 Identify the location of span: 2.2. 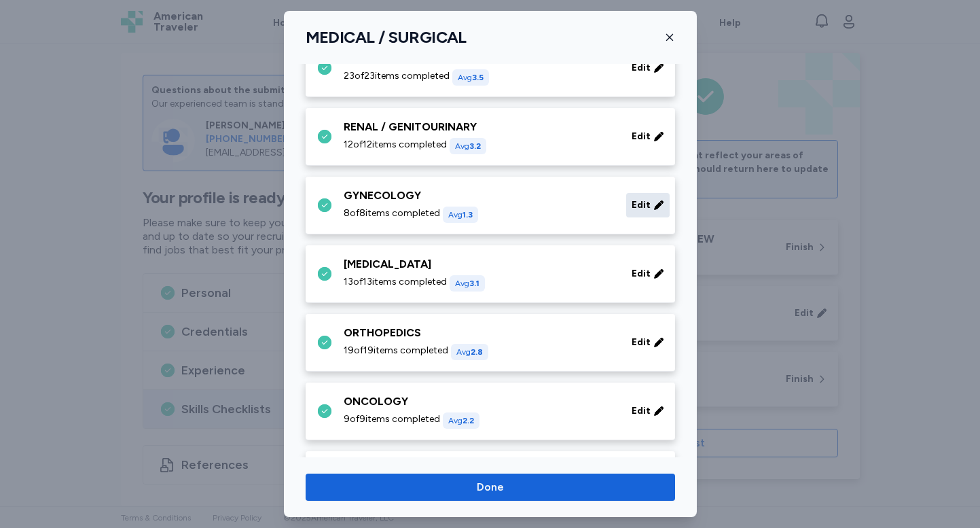
(468, 421).